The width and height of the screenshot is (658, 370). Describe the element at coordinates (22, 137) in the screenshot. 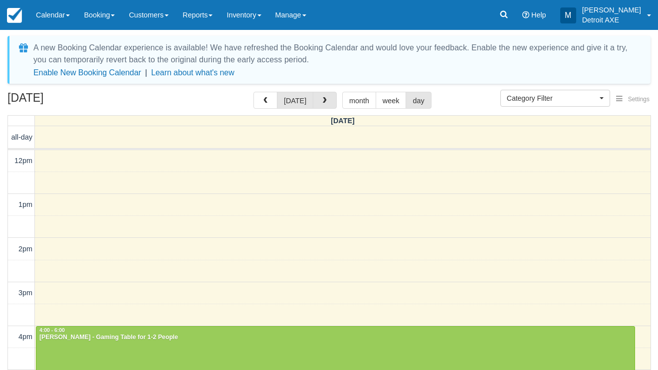

I see `span: all-day` at that location.